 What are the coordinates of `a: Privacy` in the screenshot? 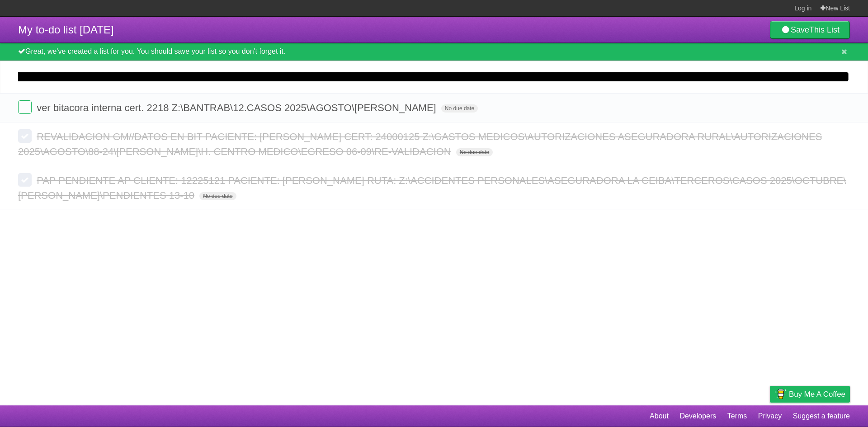 It's located at (770, 416).